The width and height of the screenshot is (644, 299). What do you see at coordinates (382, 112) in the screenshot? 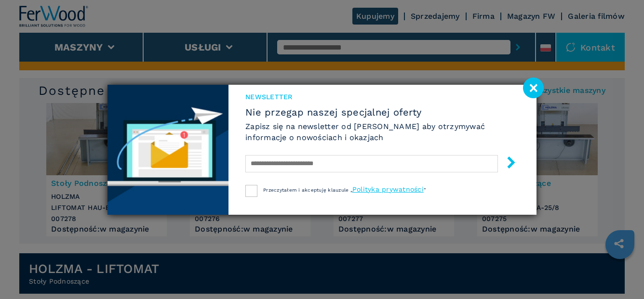
I see `span: Nie przegap naszej specjalnej oferty` at bounding box center [382, 112].